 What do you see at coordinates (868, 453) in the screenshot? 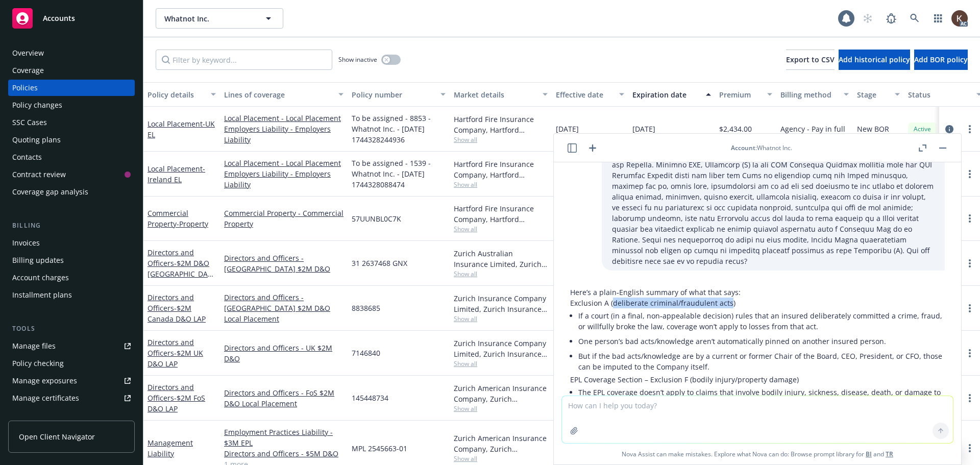
I see `a: BI` at bounding box center [868, 453].